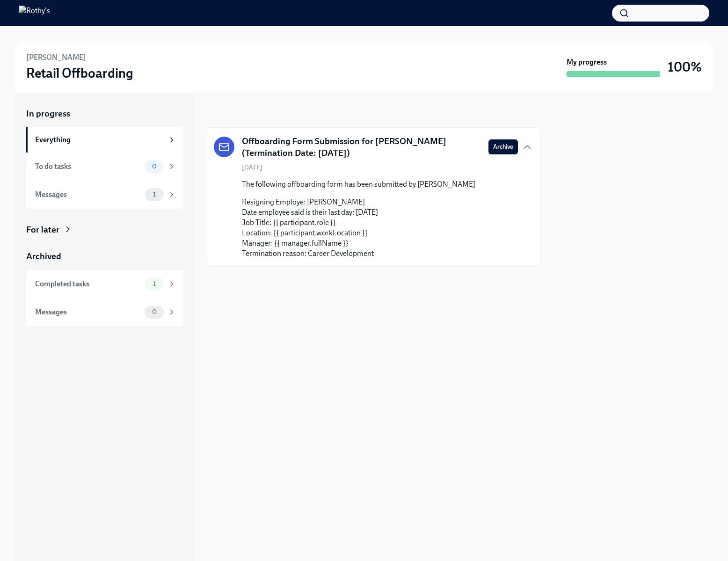 Image resolution: width=728 pixels, height=561 pixels. Describe the element at coordinates (105, 312) in the screenshot. I see `a: Messages0` at that location.